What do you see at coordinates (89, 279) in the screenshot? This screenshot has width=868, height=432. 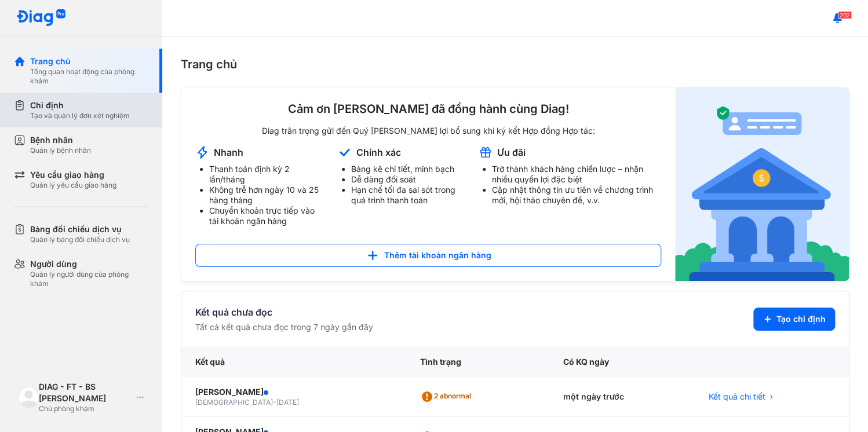 I see `div: Quản lý người dùng của phòng khám` at bounding box center [89, 279].